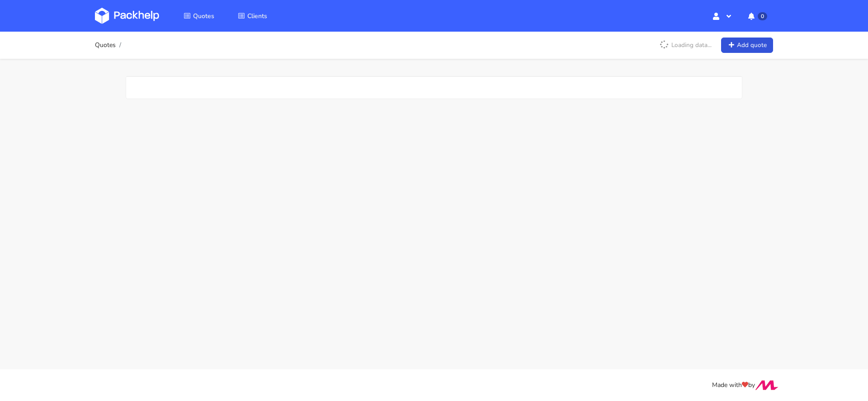 The height and width of the screenshot is (401, 868). What do you see at coordinates (767, 386) in the screenshot?
I see `img: Move Closer` at bounding box center [767, 386].